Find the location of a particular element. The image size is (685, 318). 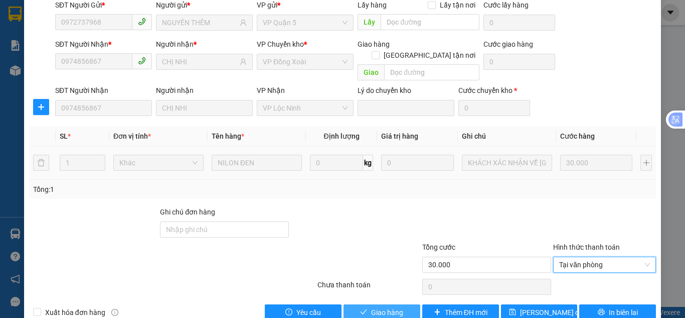

span: Tên hàng is located at coordinates (228, 136).